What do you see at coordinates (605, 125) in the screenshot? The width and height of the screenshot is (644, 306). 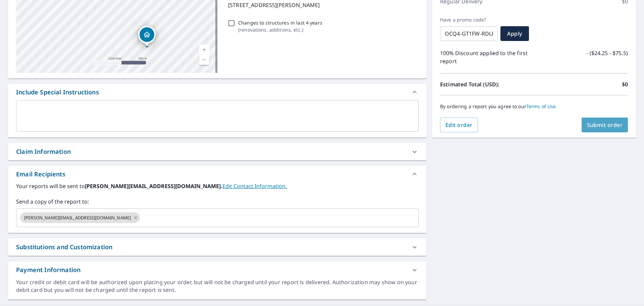 I see `span: Submit order` at bounding box center [605, 125].